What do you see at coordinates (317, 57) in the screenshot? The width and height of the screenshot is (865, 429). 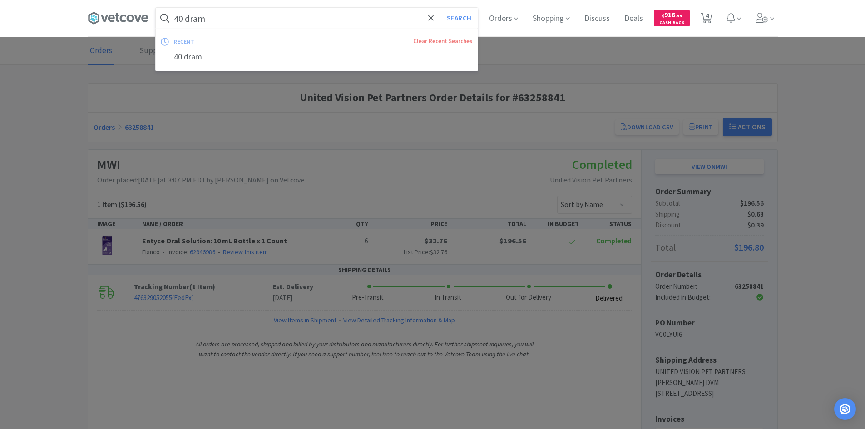 I see `div: 40 dram` at bounding box center [317, 57].